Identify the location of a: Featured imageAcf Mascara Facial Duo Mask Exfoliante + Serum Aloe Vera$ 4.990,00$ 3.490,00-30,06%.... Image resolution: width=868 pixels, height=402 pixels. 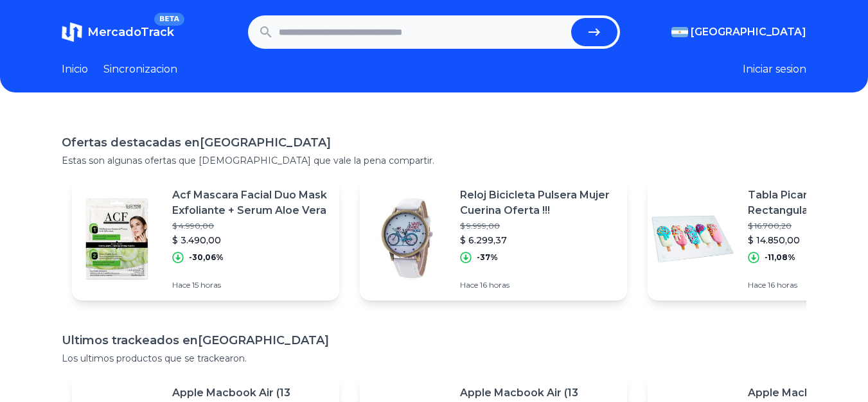
(205, 239).